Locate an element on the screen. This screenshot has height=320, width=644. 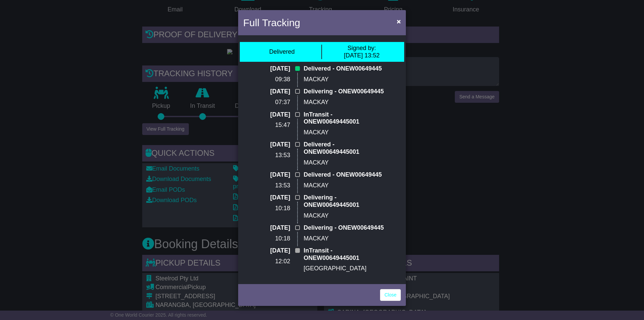
h4: Full Tracking is located at coordinates (272, 22).